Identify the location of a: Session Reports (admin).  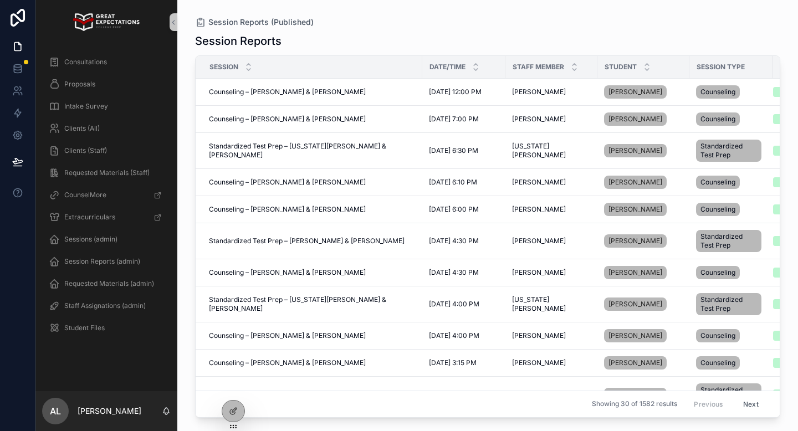
(106, 262).